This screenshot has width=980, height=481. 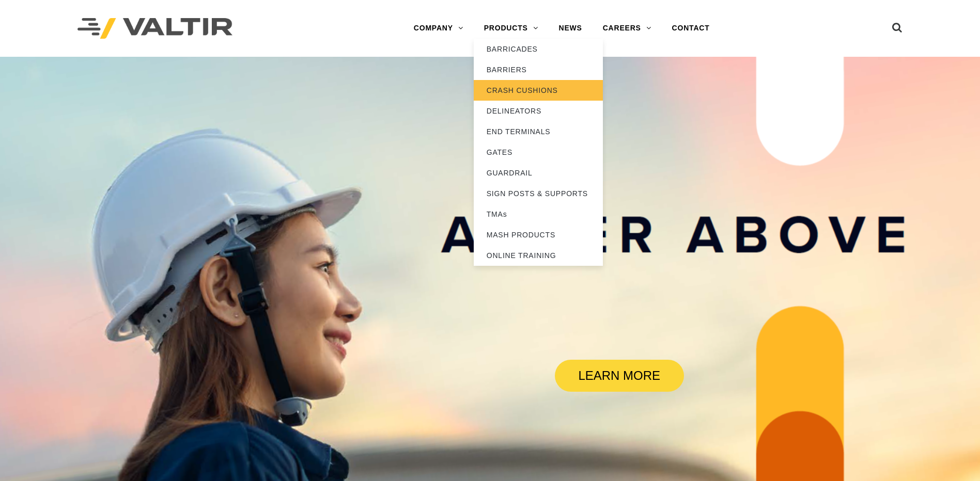 What do you see at coordinates (627, 28) in the screenshot?
I see `a: CAREERS` at bounding box center [627, 28].